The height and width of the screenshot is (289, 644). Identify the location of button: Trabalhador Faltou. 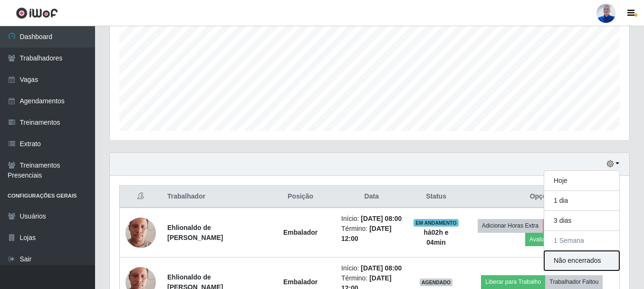
(574, 281).